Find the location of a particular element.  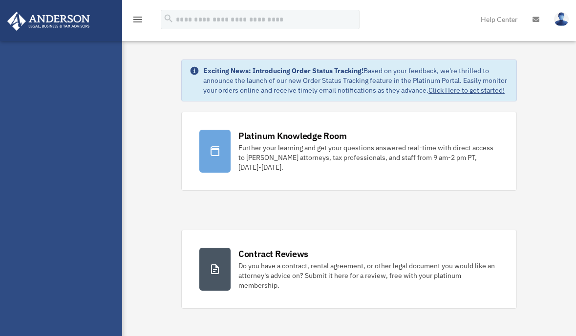

a: Click Here to get started! is located at coordinates (466, 90).